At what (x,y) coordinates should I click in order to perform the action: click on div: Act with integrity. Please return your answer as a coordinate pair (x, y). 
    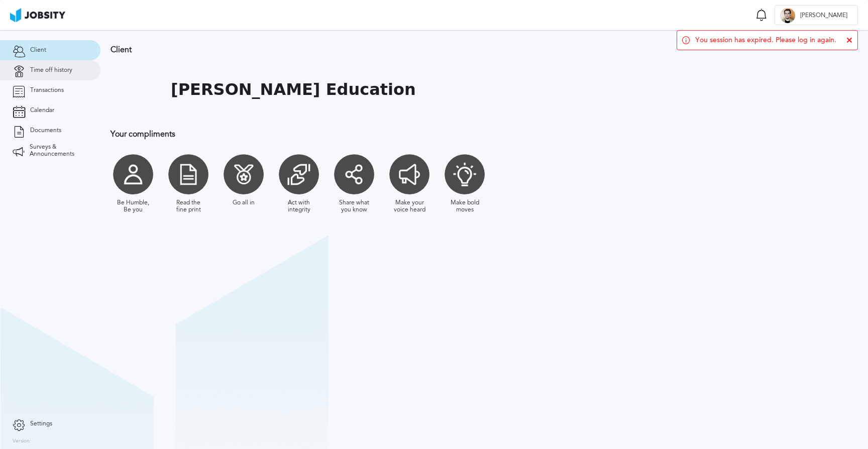
    Looking at the image, I should click on (299, 206).